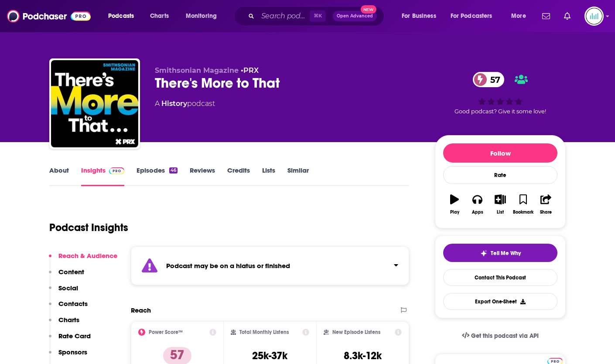 The width and height of the screenshot is (615, 364). Describe the element at coordinates (505, 336) in the screenshot. I see `span: Get this podcast via API` at that location.